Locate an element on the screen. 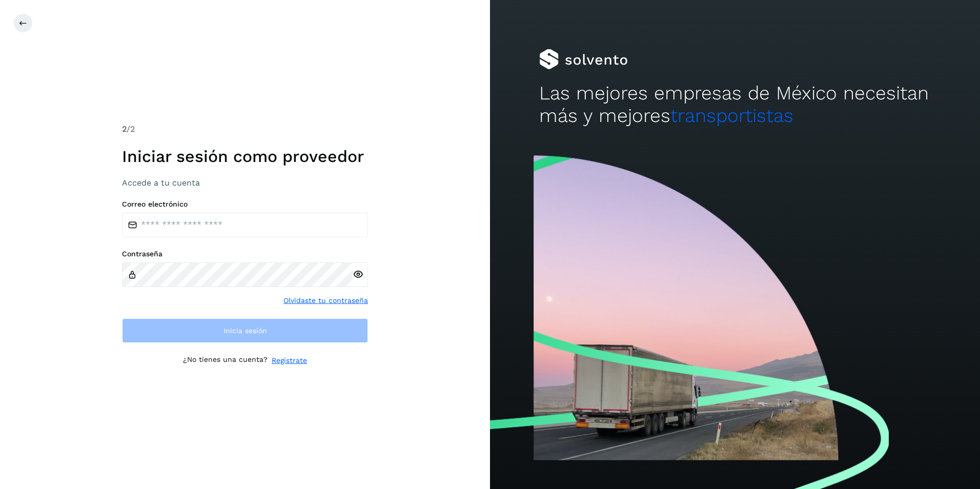 The image size is (980, 489). a: Olvidaste tu contraseña is located at coordinates (326, 300).